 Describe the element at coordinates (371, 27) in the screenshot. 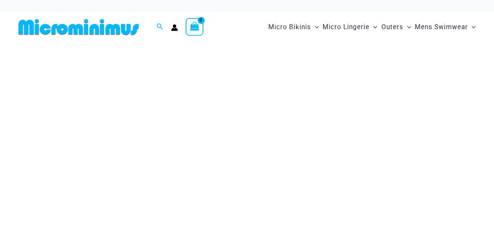

I see `nav: Site Navigation` at that location.